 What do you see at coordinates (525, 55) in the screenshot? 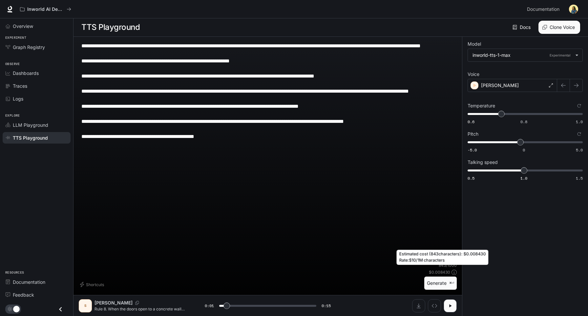
I see `div: inworld-tts-1-maxExperimental` at bounding box center [525, 55].